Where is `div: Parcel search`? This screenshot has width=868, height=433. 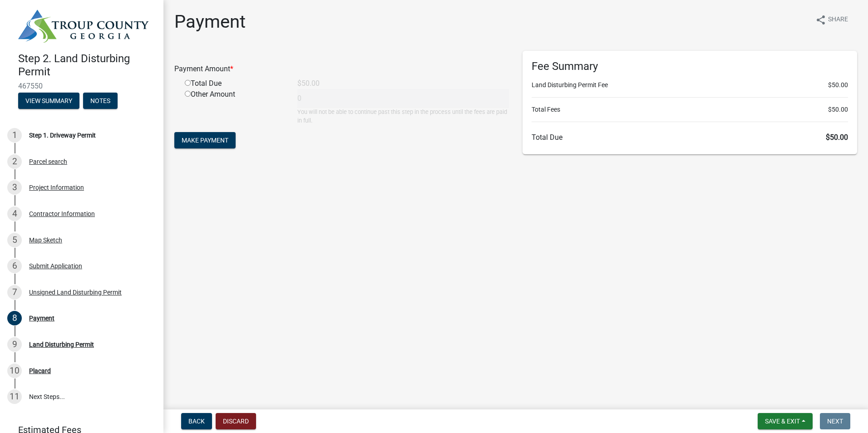
div: Parcel search is located at coordinates (48, 161).